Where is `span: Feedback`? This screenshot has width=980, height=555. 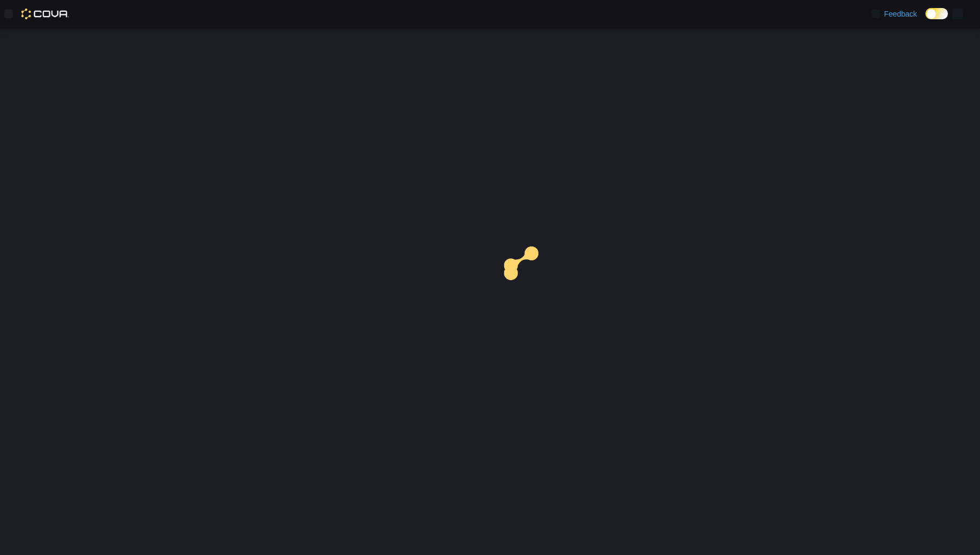 span: Feedback is located at coordinates (900, 14).